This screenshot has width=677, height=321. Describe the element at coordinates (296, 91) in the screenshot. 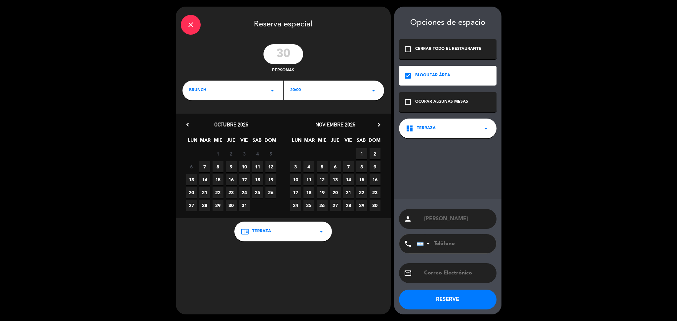

I see `span: 20:00` at that location.